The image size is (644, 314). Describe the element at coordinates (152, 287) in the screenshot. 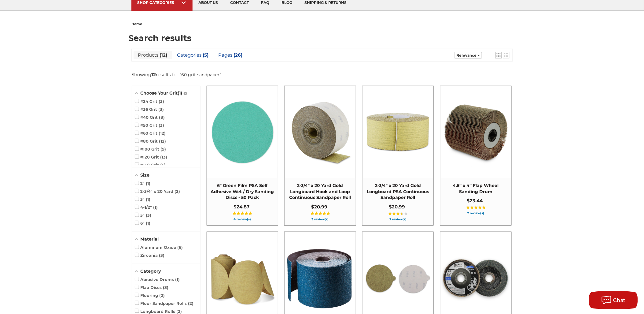

I see `span: Flap Discs` at that location.